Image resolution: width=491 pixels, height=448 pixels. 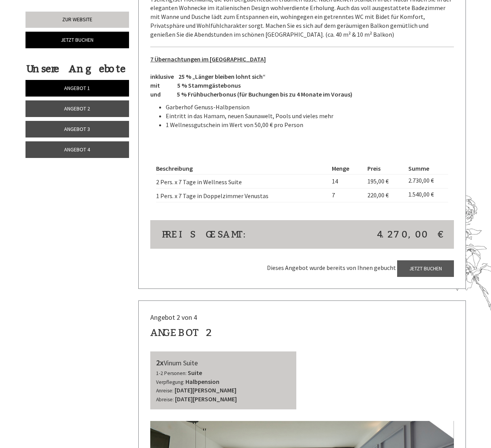 I want to click on span: 4.270,00 €, so click(x=409, y=234).